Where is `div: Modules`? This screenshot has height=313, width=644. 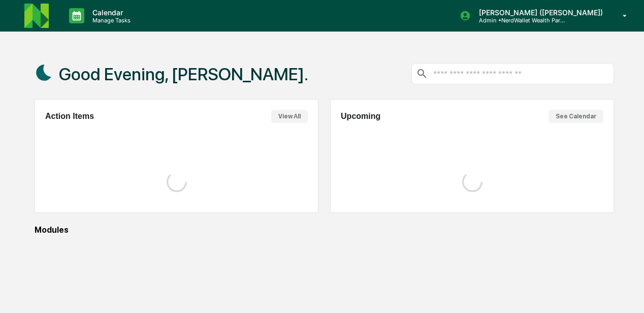 div: Modules is located at coordinates (324, 229).